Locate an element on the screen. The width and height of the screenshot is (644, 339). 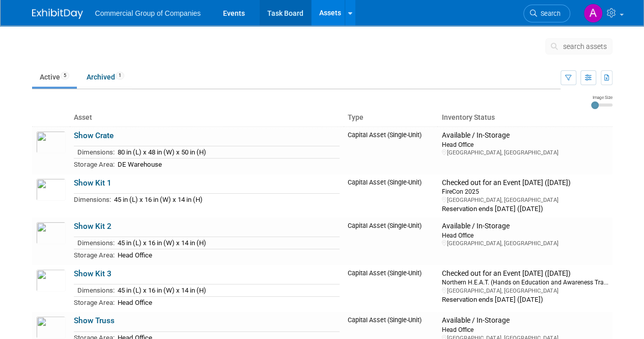
th: Type is located at coordinates (391, 118).